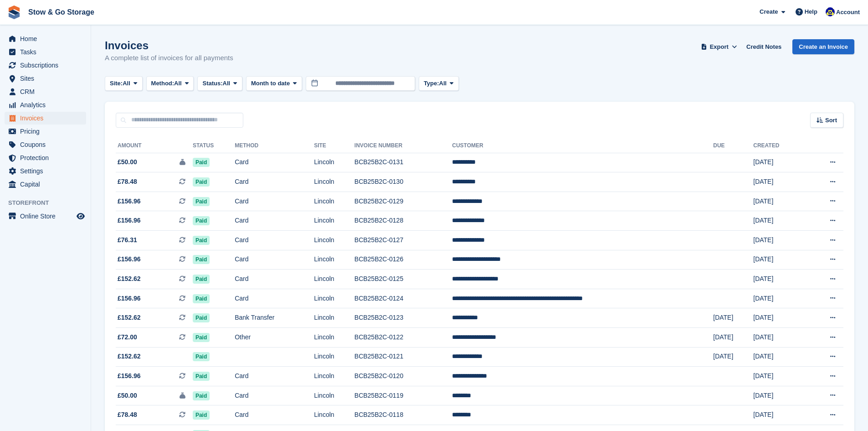 Image resolution: width=868 pixels, height=431 pixels. Describe the element at coordinates (48, 171) in the screenshot. I see `span: Settings` at that location.